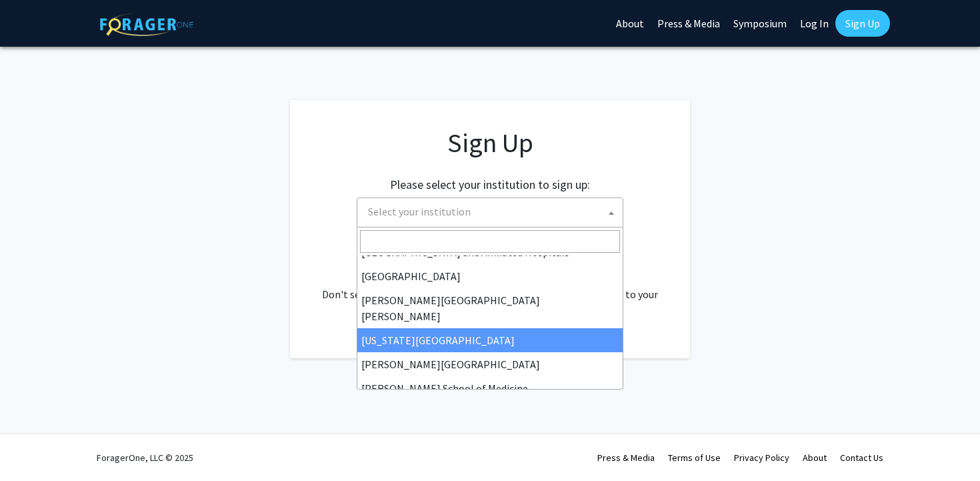 Image resolution: width=980 pixels, height=481 pixels. What do you see at coordinates (762, 457) in the screenshot?
I see `a: Privacy Policy` at bounding box center [762, 457].